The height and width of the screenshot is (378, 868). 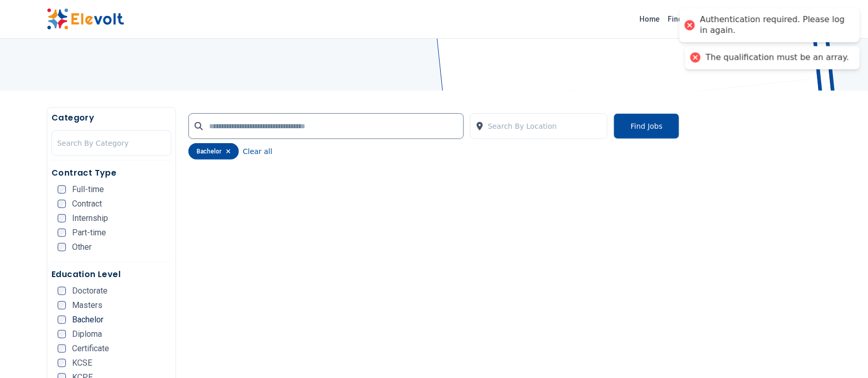 I want to click on button: Clear all, so click(x=257, y=151).